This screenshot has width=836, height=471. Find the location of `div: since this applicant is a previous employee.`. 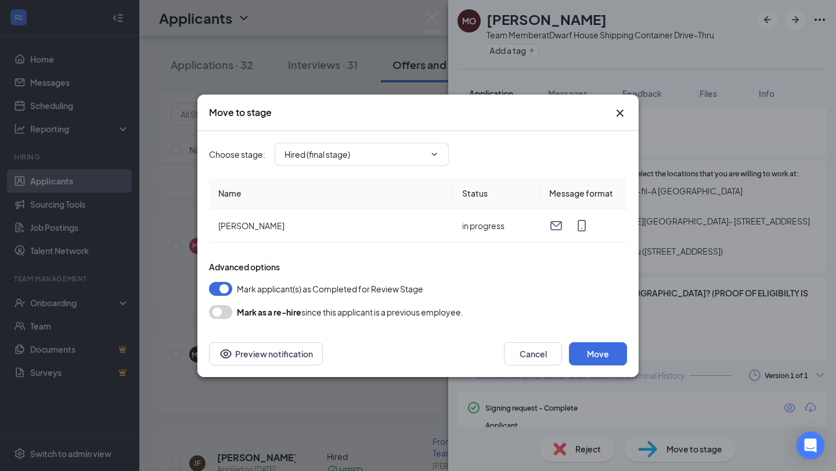

div: since this applicant is a previous employee. is located at coordinates (350, 312).